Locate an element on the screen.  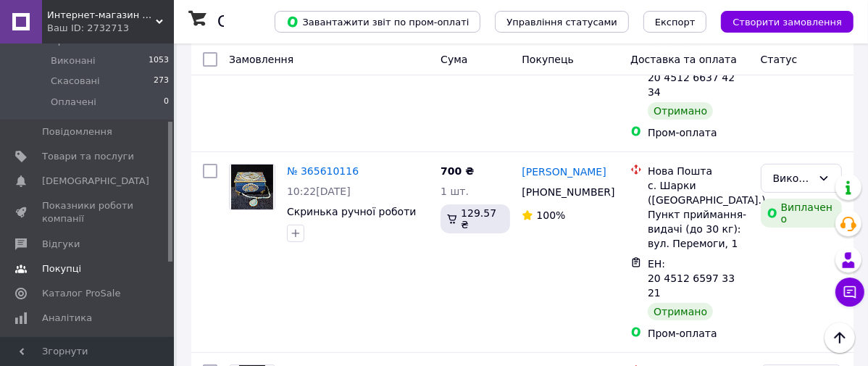
a: Створити замовлення is located at coordinates (780, 21).